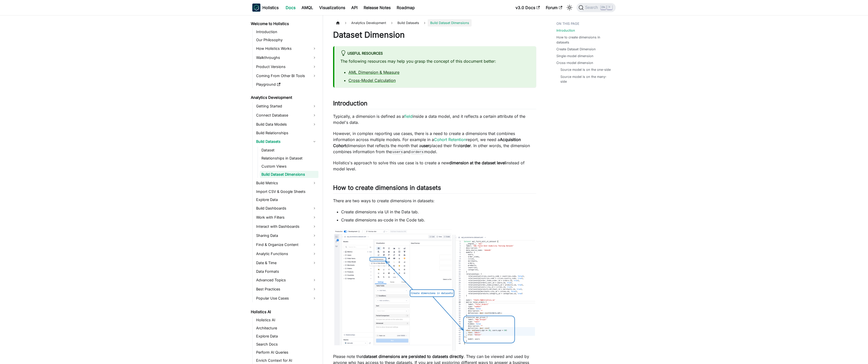  What do you see at coordinates (287, 352) in the screenshot?
I see `a: Perform AI Queries` at bounding box center [287, 352].